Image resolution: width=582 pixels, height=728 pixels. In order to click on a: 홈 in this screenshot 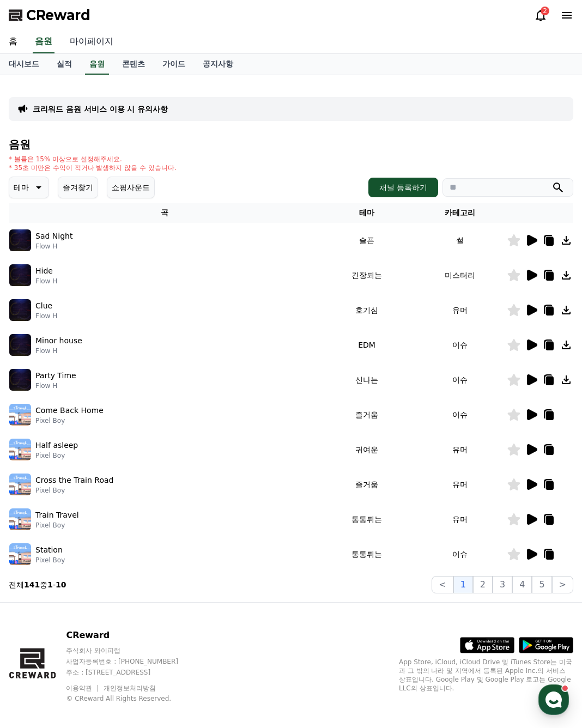, I will do `click(37, 359)`.